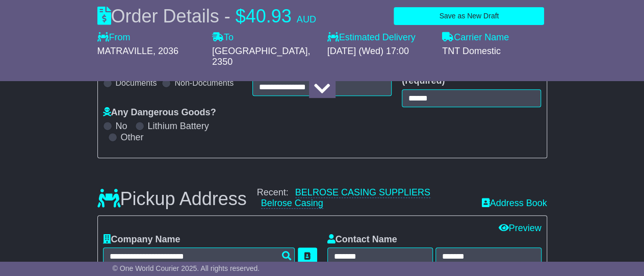 Image resolution: width=644 pixels, height=276 pixels. Describe the element at coordinates (125, 51) in the screenshot. I see `span: MATRAVILLE` at that location.